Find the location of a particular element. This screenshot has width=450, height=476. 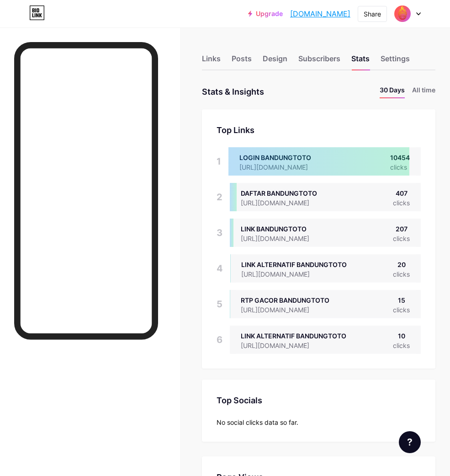

img: Bandung Banned is located at coordinates (403, 14).